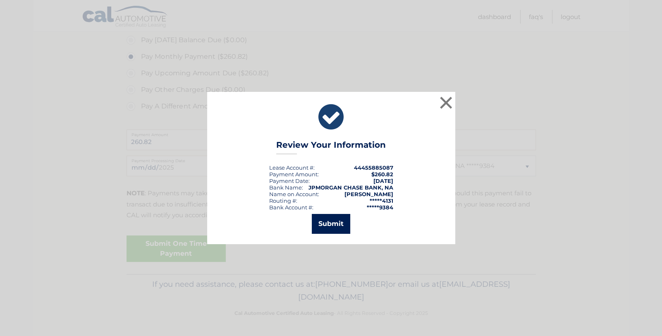 The image size is (662, 336). Describe the element at coordinates (289, 181) in the screenshot. I see `span: Payment Date` at that location.